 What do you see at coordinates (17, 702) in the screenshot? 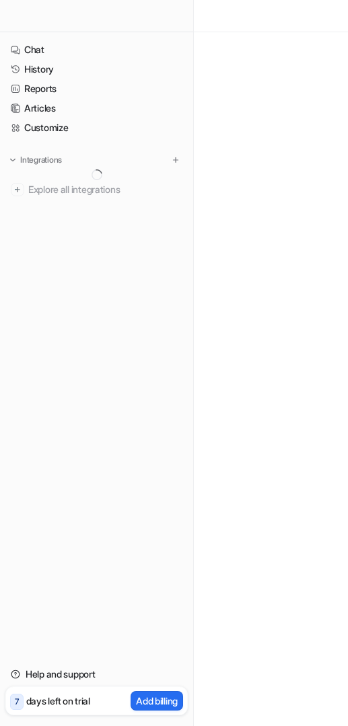
I see `p: 7` at bounding box center [17, 702].